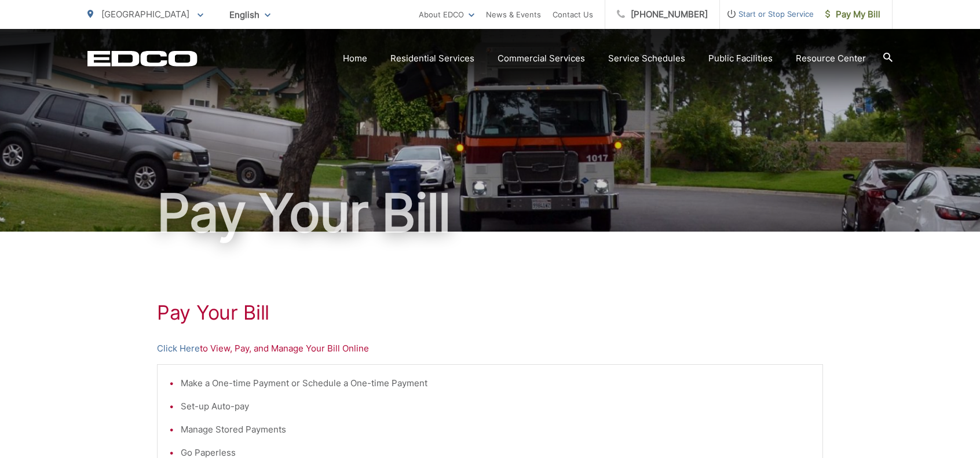 Image resolution: width=980 pixels, height=458 pixels. What do you see at coordinates (496, 430) in the screenshot?
I see `li: Manage Stored Payments` at bounding box center [496, 430].